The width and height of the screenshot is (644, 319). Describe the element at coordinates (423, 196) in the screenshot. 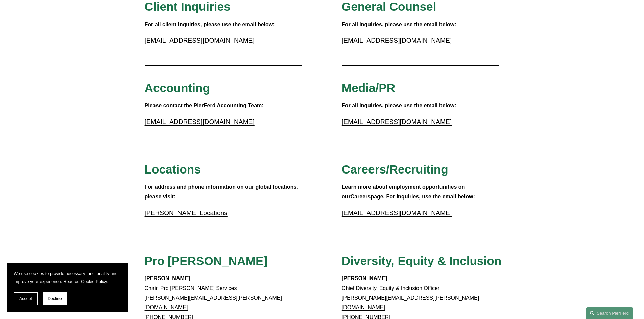

I see `strong: page. For inquiries, use the email below:` at that location.